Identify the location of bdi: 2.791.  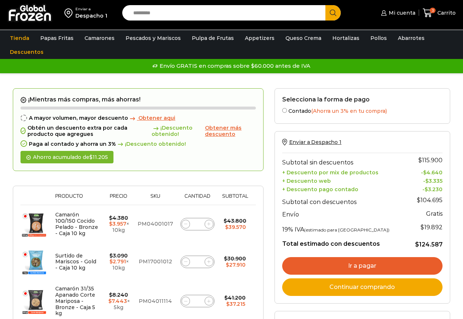
(118, 262).